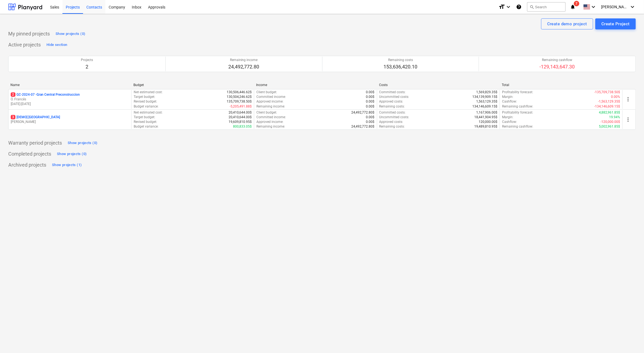 The height and width of the screenshot is (353, 644). Describe the element at coordinates (610, 122) in the screenshot. I see `p: -120,000.00$` at that location.